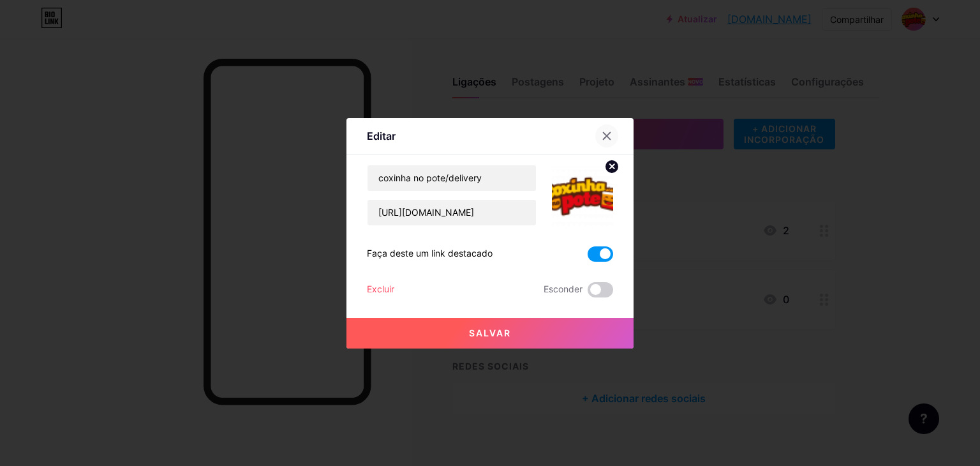  I want to click on font: Faça deste um link destacado, so click(430, 253).